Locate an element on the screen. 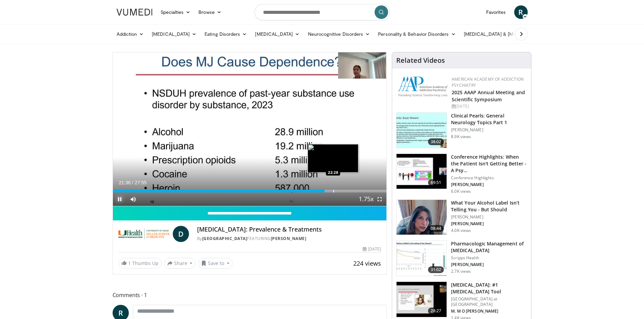 The image size is (644, 319). button: Fullscreen is located at coordinates (379, 199).